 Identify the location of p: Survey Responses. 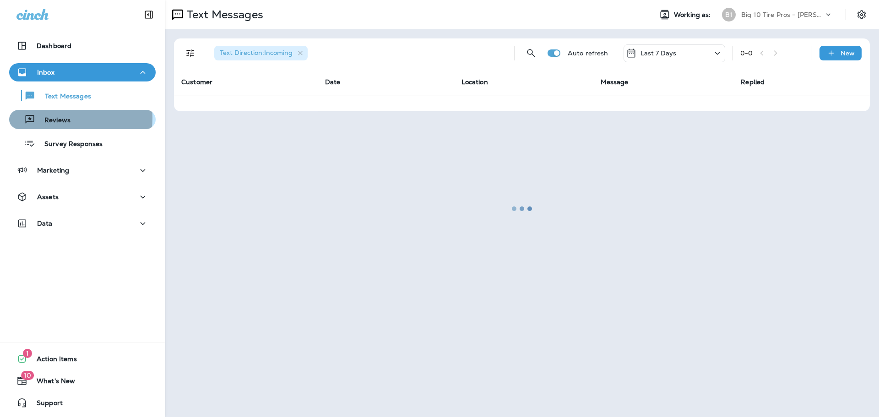
(69, 144).